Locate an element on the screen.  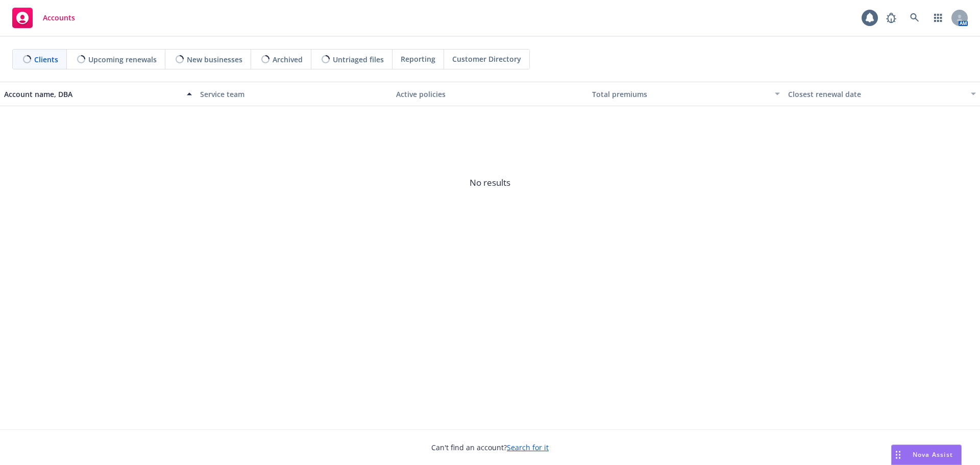
div: Closest renewal date is located at coordinates (877, 94).